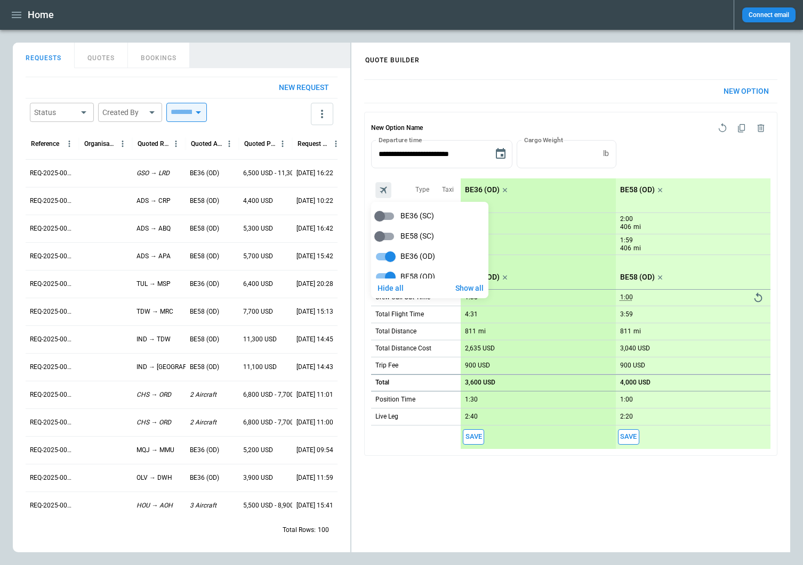 The image size is (803, 565). I want to click on div: scrollable content, so click(430, 247).